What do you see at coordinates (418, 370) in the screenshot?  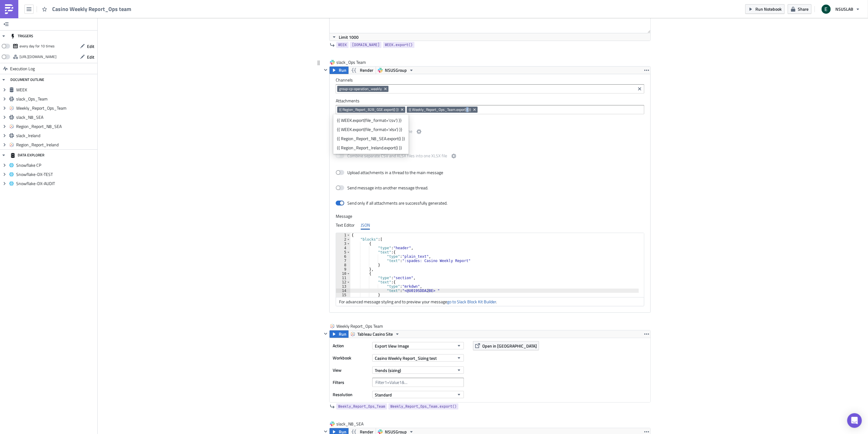 I see `button: Trends (sizing)` at bounding box center [418, 370].